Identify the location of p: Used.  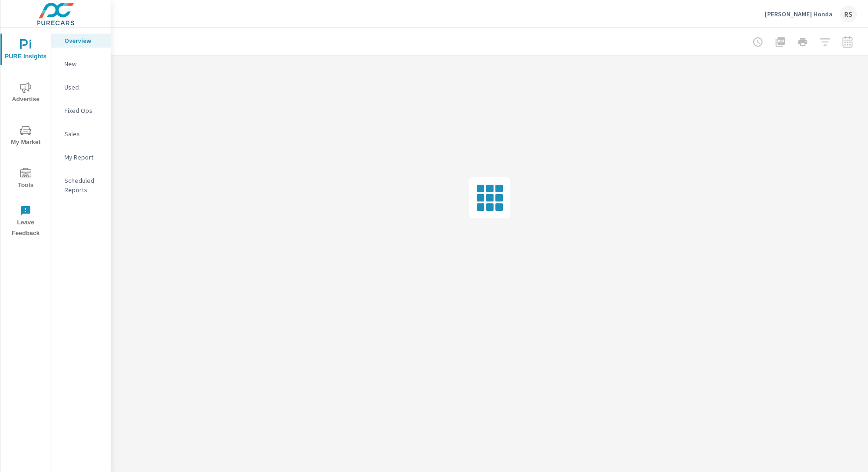
(84, 87).